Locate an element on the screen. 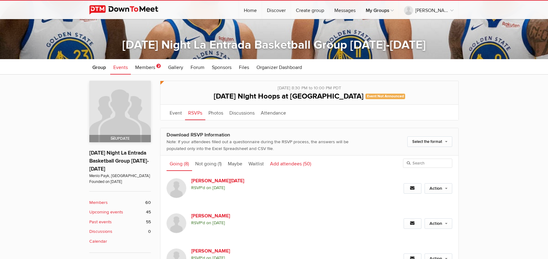 Image resolution: width=548 pixels, height=259 pixels. a: Members 60 is located at coordinates (120, 202).